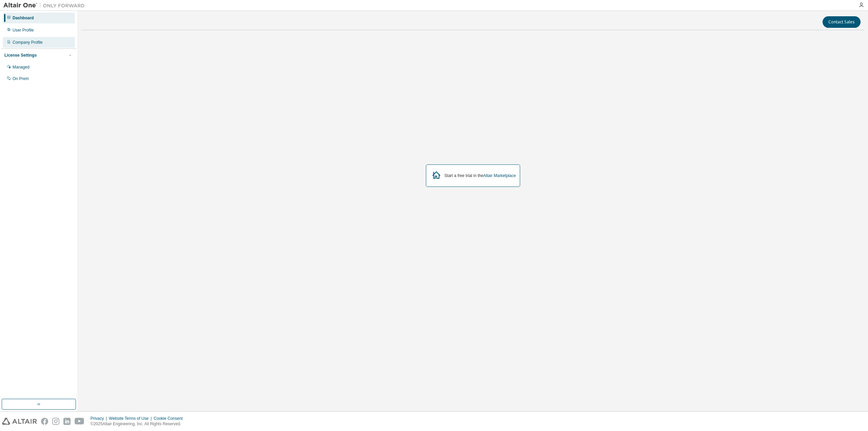  Describe the element at coordinates (842, 22) in the screenshot. I see `button: Contact Sales` at that location.